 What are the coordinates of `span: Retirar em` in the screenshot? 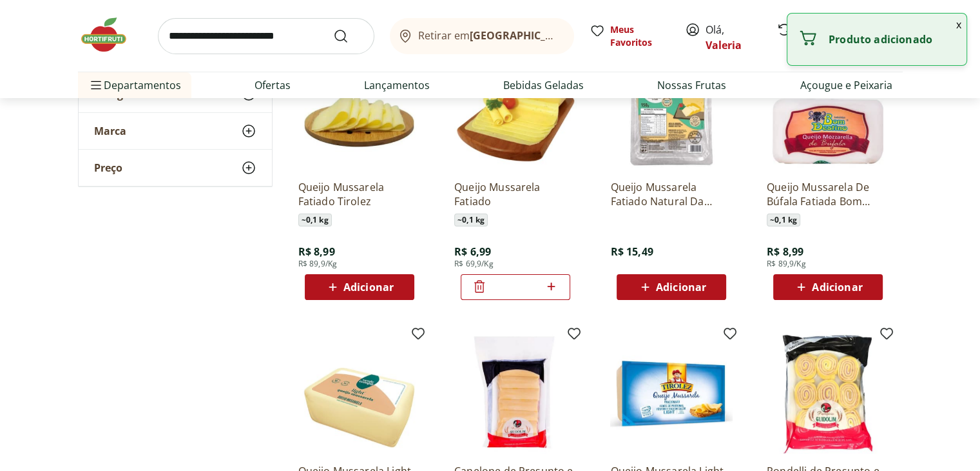 It's located at (489, 36).